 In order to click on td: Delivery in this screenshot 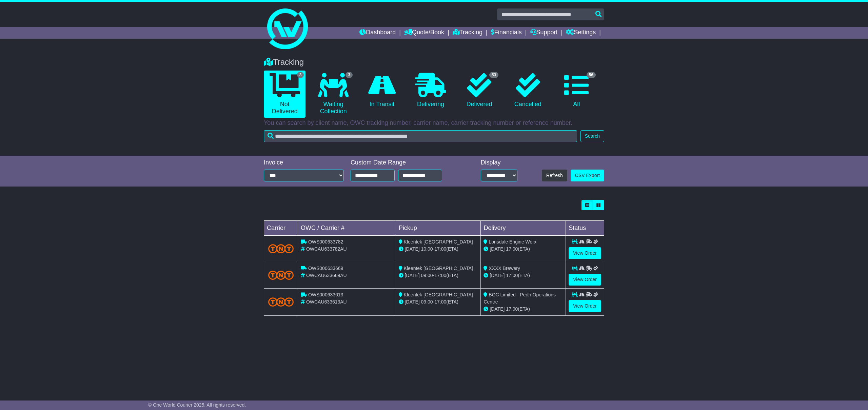, I will do `click(523, 228)`.